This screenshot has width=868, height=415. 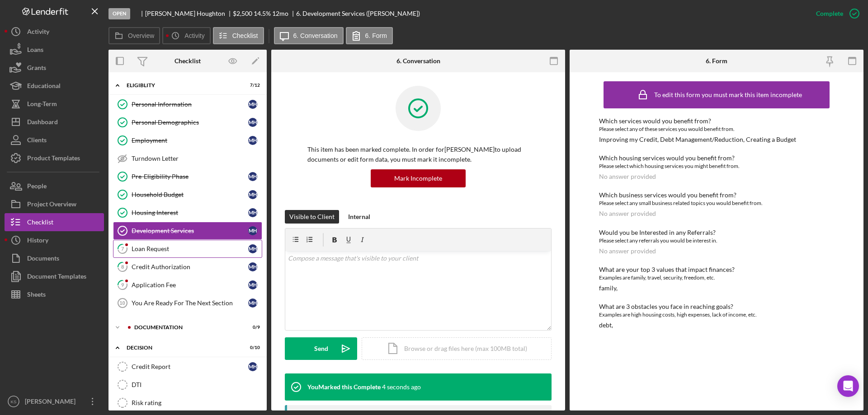 I want to click on div: Personal Demographics, so click(x=190, y=122).